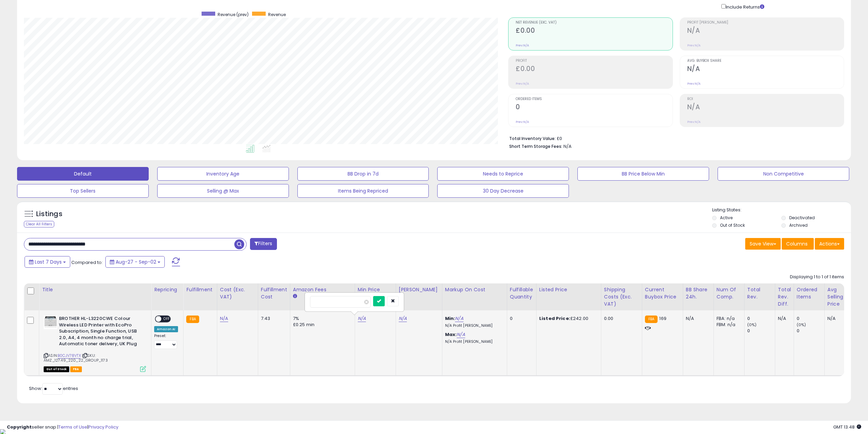 The height and width of the screenshot is (434, 868). Describe the element at coordinates (83, 191) in the screenshot. I see `button: Top Sellers` at that location.